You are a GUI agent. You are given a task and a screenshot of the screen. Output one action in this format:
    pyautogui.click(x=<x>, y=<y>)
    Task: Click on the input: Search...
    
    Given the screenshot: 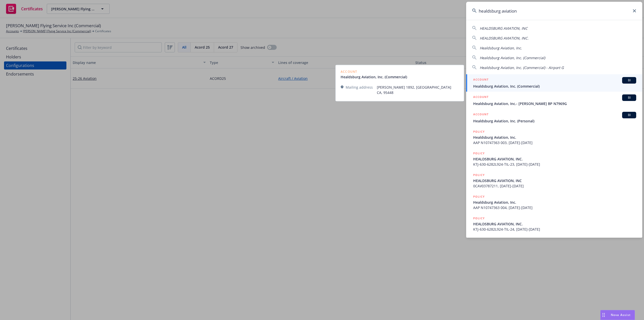 What is the action you would take?
    pyautogui.click(x=554, y=11)
    